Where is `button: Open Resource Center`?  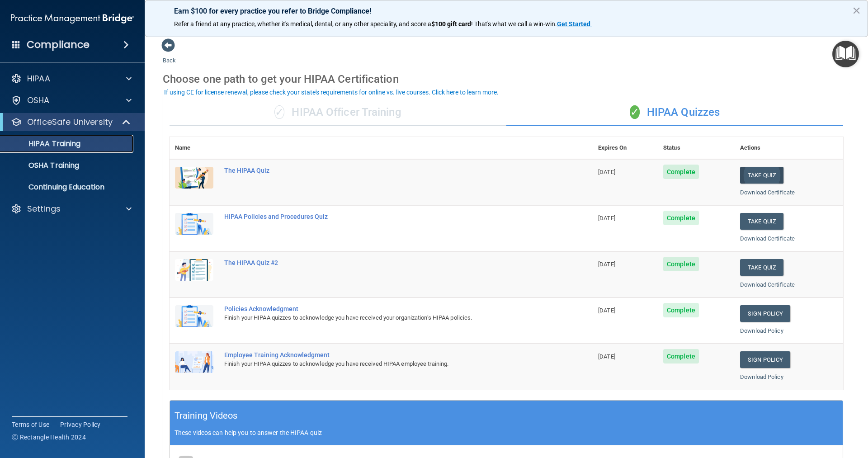 button: Open Resource Center is located at coordinates (845, 54).